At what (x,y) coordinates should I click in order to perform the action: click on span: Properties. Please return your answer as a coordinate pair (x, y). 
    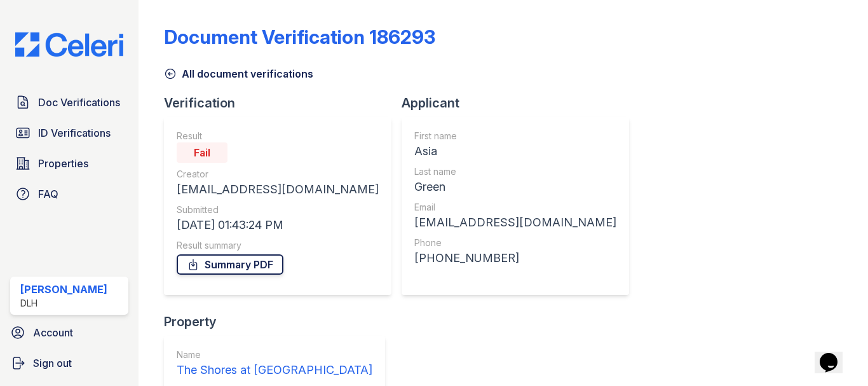
    Looking at the image, I should click on (63, 164).